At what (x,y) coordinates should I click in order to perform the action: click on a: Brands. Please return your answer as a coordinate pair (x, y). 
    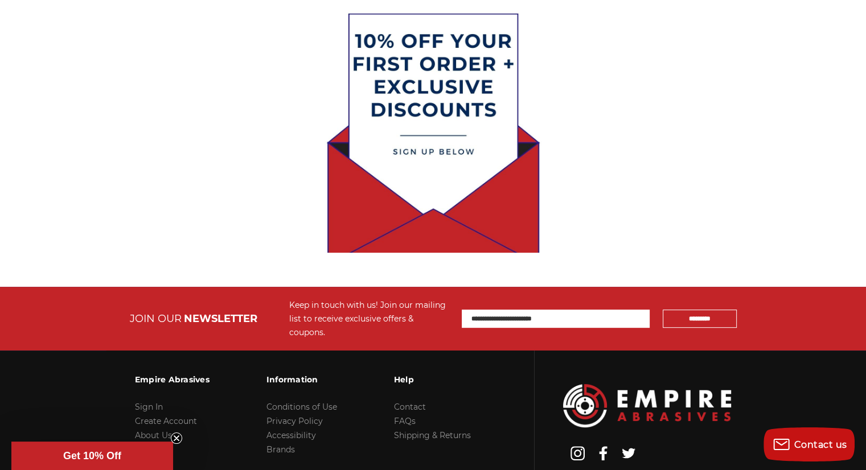
    Looking at the image, I should click on (281, 450).